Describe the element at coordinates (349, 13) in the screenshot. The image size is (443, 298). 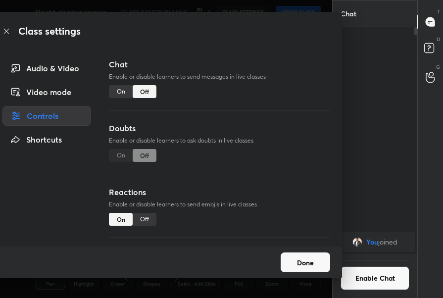
I see `p: Chat` at that location.